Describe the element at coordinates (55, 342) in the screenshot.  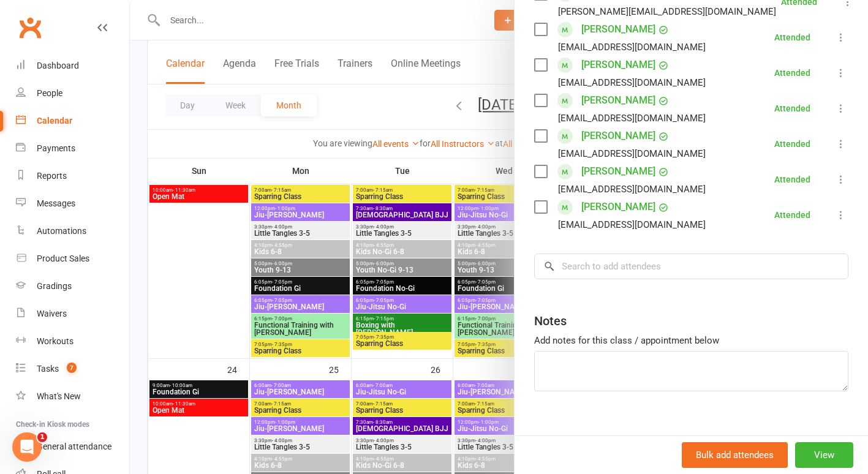
I see `div: Workouts` at that location.